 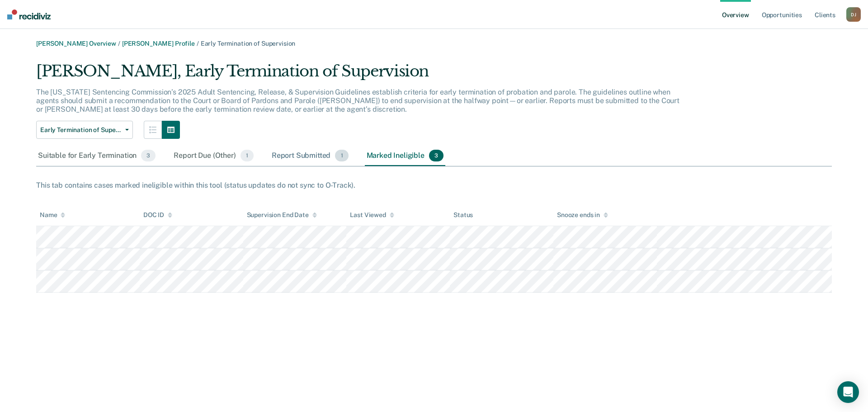 I want to click on img: Recidiviz, so click(x=29, y=14).